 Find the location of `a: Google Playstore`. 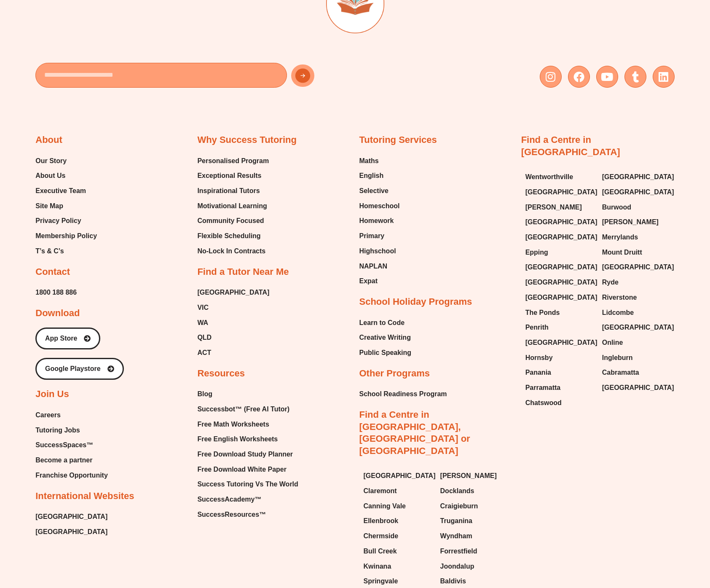

a: Google Playstore is located at coordinates (80, 369).